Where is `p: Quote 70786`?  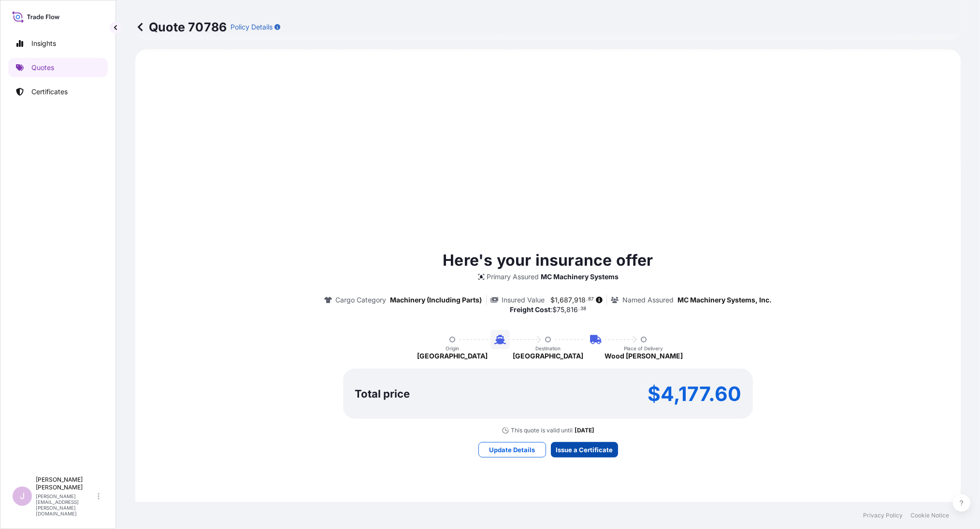
p: Quote 70786 is located at coordinates (181, 27).